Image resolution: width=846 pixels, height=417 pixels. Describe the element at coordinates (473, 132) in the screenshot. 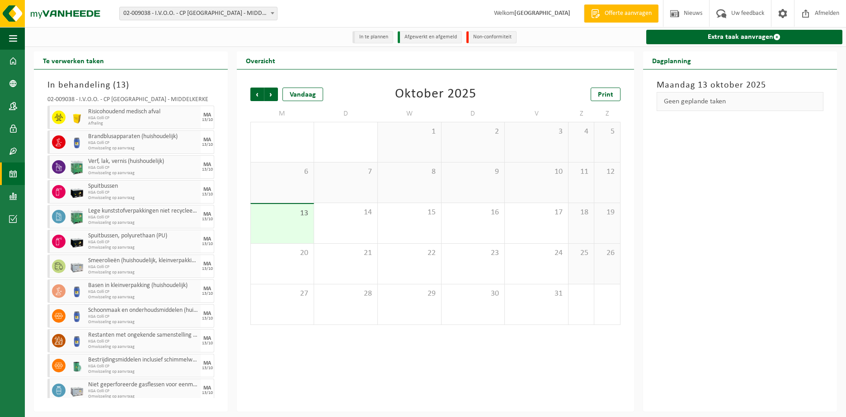

I see `span: 2` at that location.